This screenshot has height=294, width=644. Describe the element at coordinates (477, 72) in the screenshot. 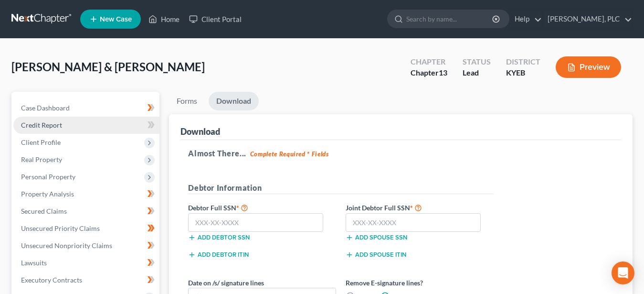

I see `div: Lead` at that location.